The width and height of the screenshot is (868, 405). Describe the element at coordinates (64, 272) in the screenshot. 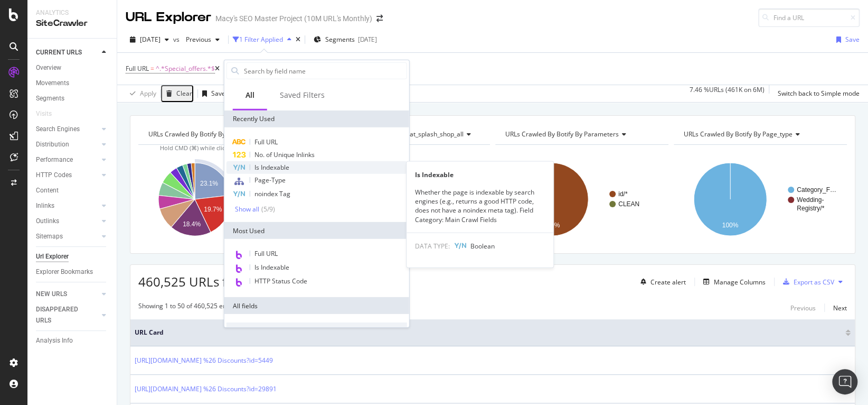

I see `div: Explorer Bookmarks` at that location.